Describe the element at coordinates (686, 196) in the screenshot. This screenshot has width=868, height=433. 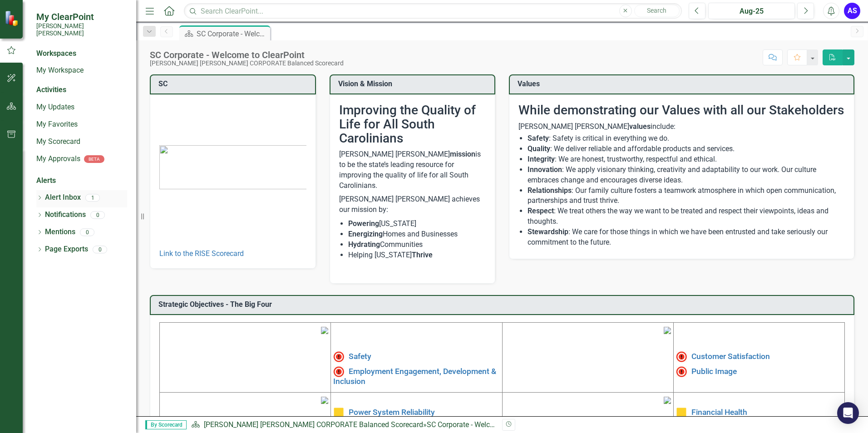
I see `li: : Our family culture fosters a teamwork atmosphere in which open communication, partnerships and ...` at that location.